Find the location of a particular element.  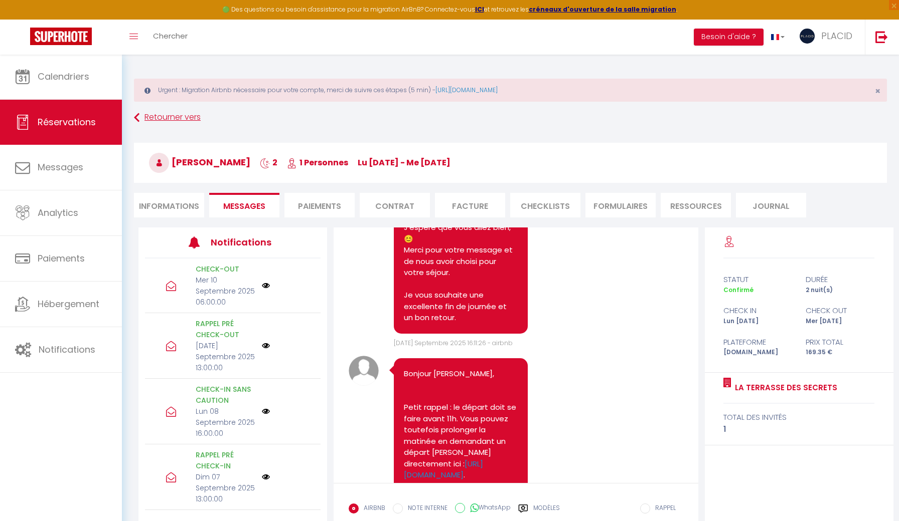

span: Hébergement is located at coordinates (68, 304).